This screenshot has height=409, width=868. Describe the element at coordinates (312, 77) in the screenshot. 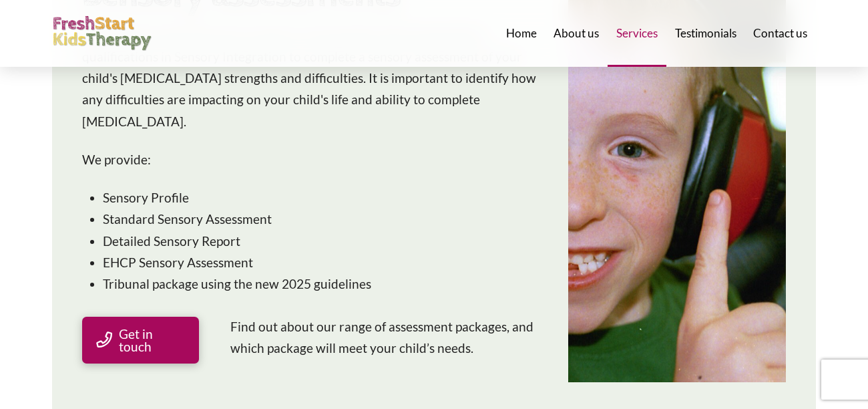

I see `p: At FreshStart Kids Therapy we always use therapists with post graduate qualifications in Sensory ...` at that location.